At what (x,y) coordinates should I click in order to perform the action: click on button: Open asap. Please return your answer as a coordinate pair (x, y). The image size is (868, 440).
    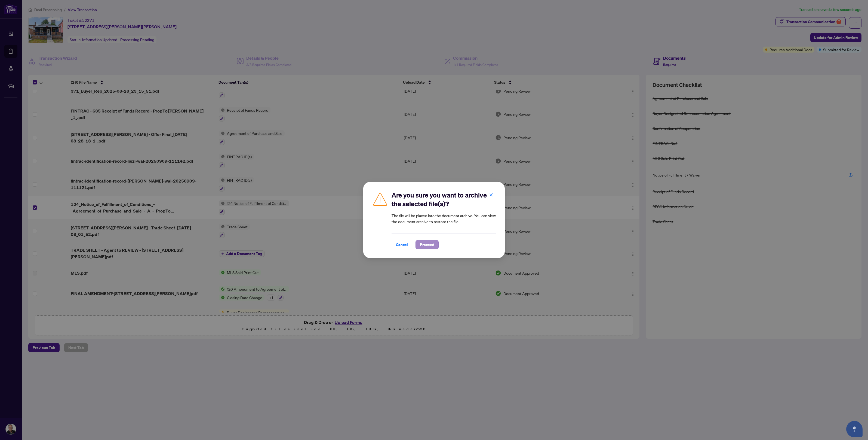
    Looking at the image, I should click on (854, 429).